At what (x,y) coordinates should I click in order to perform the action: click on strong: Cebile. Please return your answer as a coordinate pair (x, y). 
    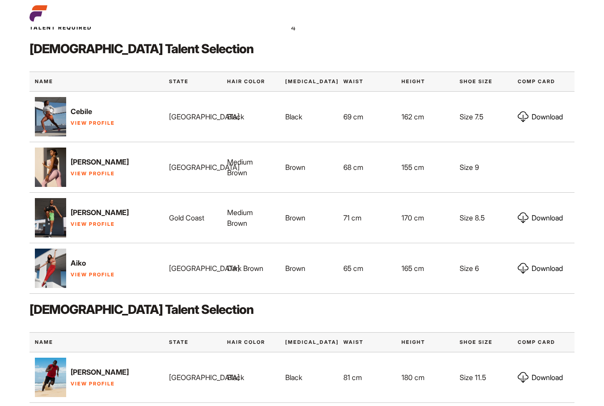
    Looking at the image, I should click on (81, 111).